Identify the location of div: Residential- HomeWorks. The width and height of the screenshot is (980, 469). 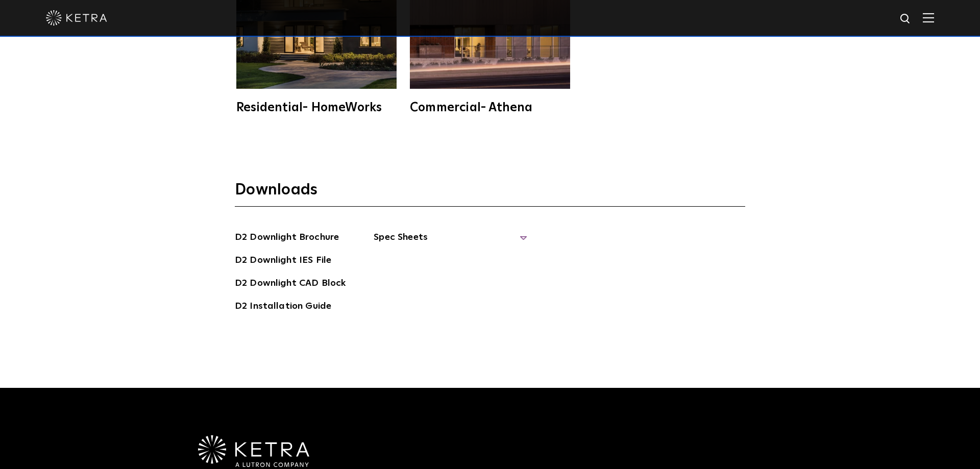
(317, 107).